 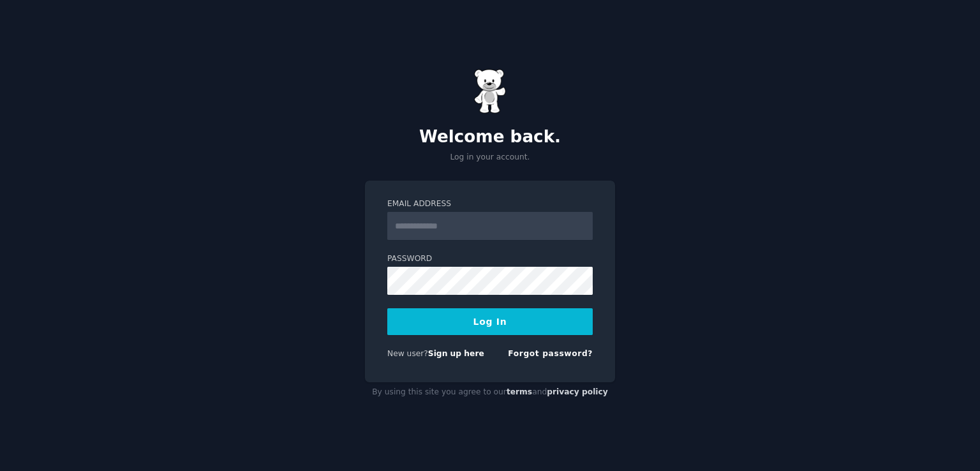 I want to click on img: Gummy Bear, so click(x=490, y=92).